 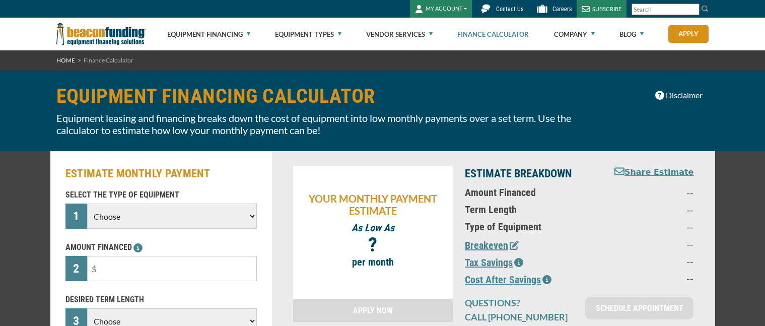 I want to click on div: 2, so click(x=77, y=268).